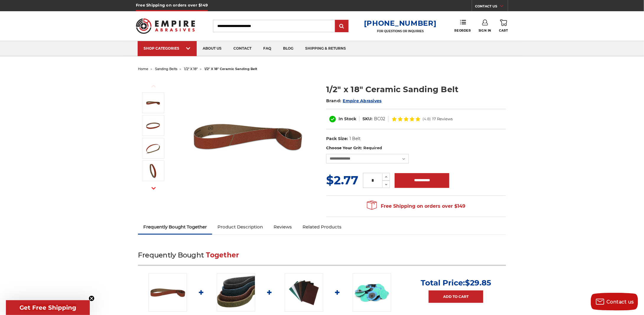 This screenshot has width=644, height=315. Describe the element at coordinates (348, 119) in the screenshot. I see `span: In Stock` at that location.